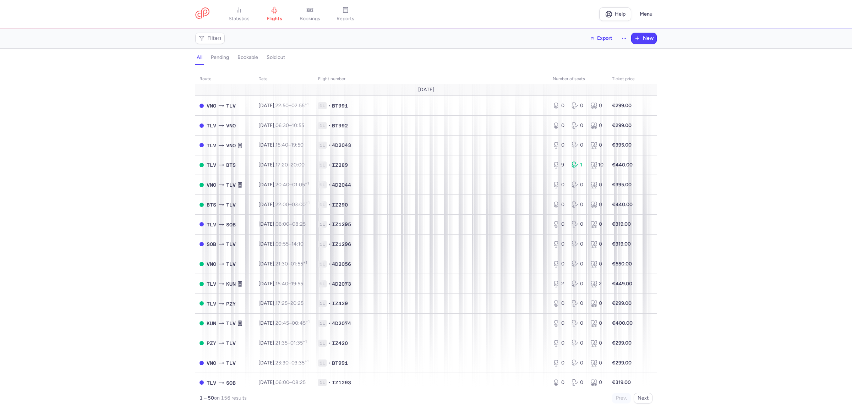 The image size is (852, 412). I want to click on span: 4D2043, so click(341, 145).